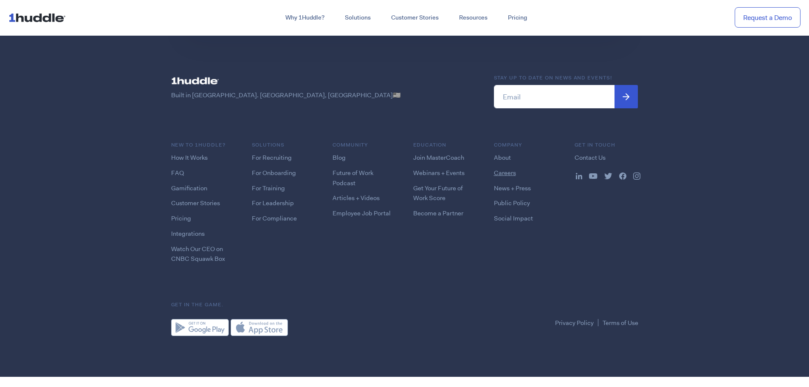 This screenshot has height=387, width=809. What do you see at coordinates (574, 323) in the screenshot?
I see `a: Privacy Policy` at bounding box center [574, 323].